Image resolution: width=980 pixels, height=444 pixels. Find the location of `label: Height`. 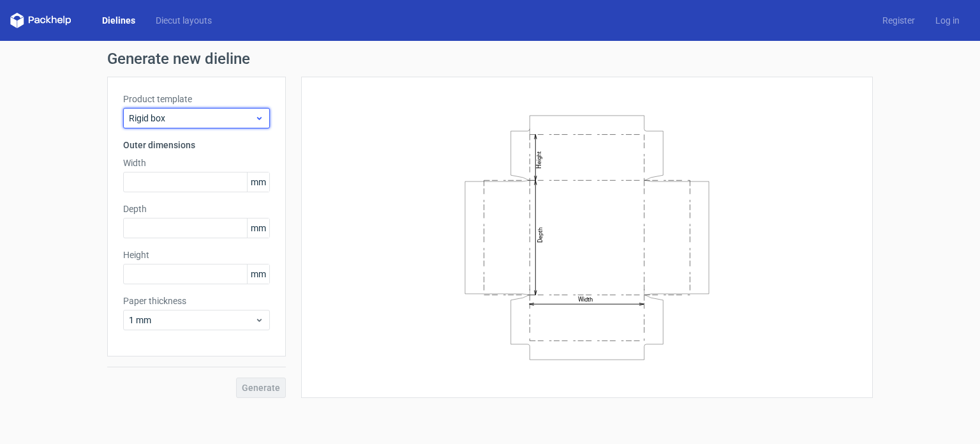

label: Height is located at coordinates (197, 255).